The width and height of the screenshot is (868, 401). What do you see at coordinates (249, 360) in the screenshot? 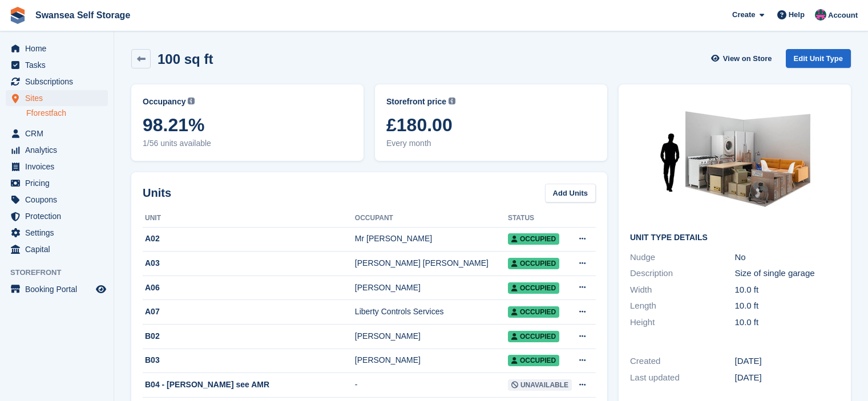
I see `div: B03` at bounding box center [249, 360].